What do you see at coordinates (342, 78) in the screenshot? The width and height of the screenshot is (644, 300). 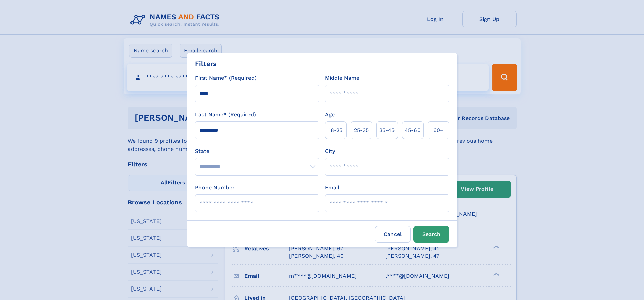 I see `label: Middle Name` at bounding box center [342, 78].